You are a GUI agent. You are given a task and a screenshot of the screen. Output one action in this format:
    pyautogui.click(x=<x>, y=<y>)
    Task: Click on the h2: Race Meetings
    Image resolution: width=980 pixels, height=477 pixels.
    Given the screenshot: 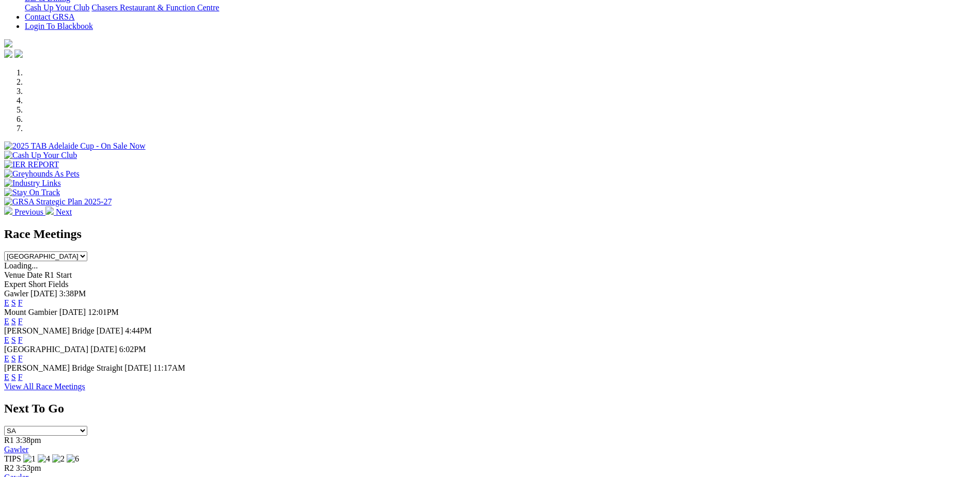 What is the action you would take?
    pyautogui.click(x=490, y=234)
    